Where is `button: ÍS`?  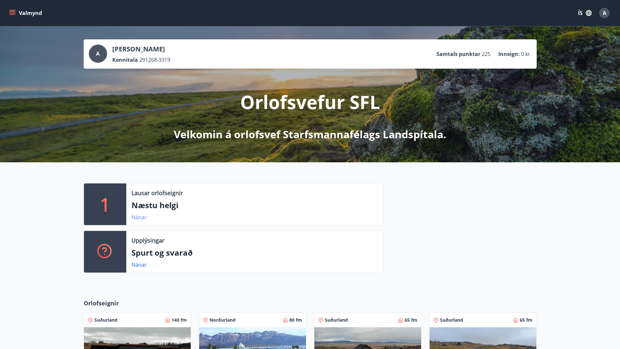
button: ÍS is located at coordinates (585, 13).